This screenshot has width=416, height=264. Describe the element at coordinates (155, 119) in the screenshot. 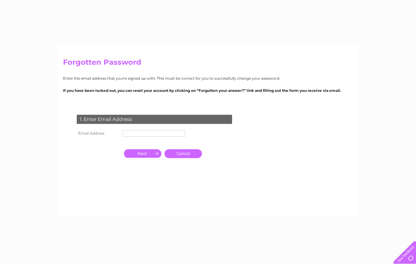

I see `div: 1. Enter Email Address` at that location.